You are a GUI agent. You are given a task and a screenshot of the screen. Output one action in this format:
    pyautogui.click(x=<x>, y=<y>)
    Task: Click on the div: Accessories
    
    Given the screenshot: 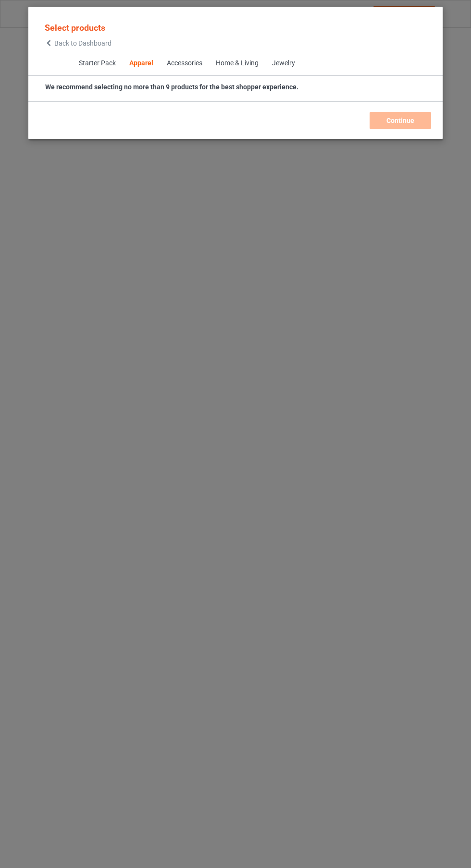 What is the action you would take?
    pyautogui.click(x=184, y=63)
    